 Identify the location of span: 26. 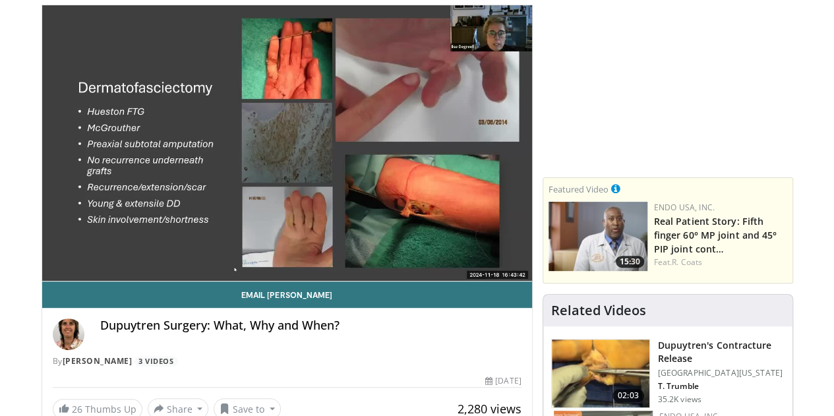
(77, 409).